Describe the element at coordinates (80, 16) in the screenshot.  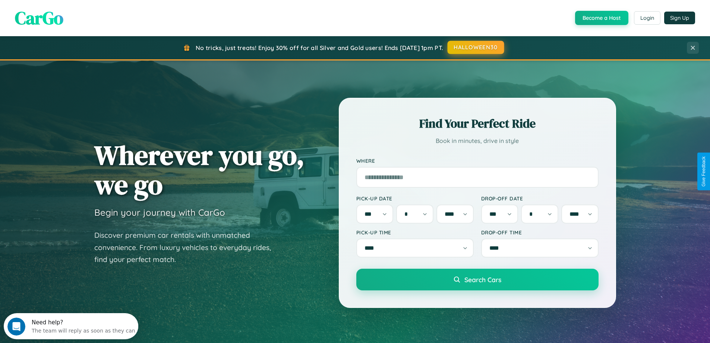
I see `div: The team will reply as soon as they can` at that location.